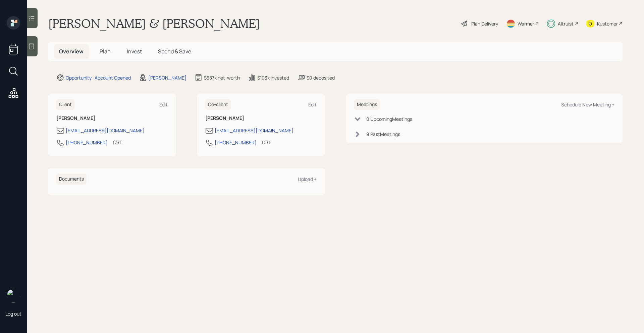 This screenshot has width=644, height=333. Describe the element at coordinates (588, 105) in the screenshot. I see `div: Schedule New Meeting +` at that location.